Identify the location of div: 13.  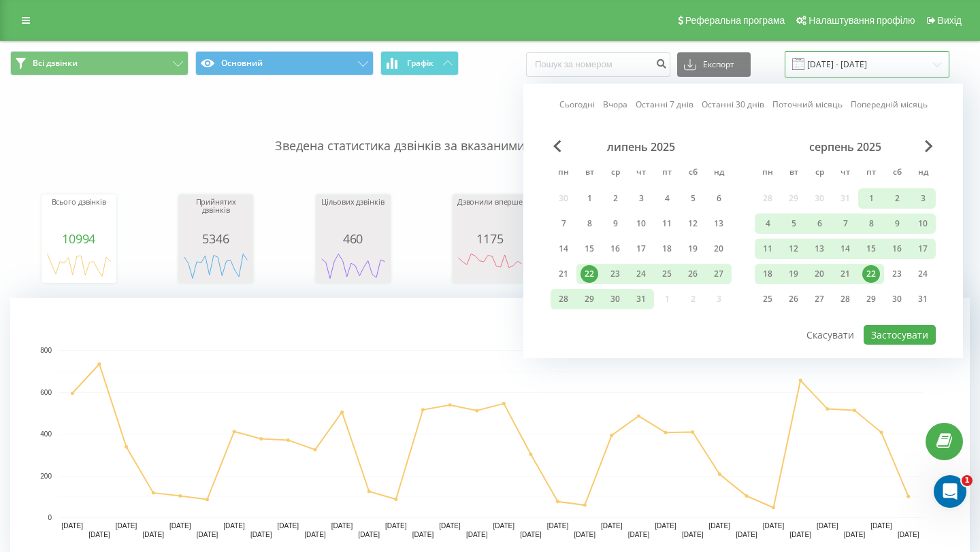
(719, 224).